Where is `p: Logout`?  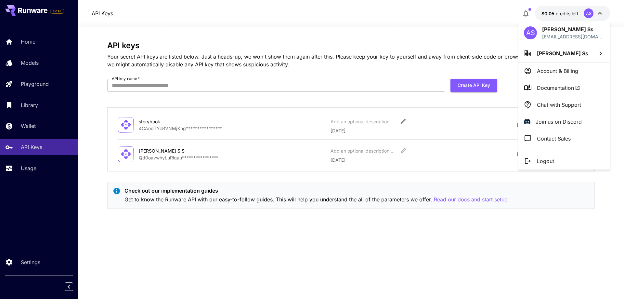 p: Logout is located at coordinates (545, 161).